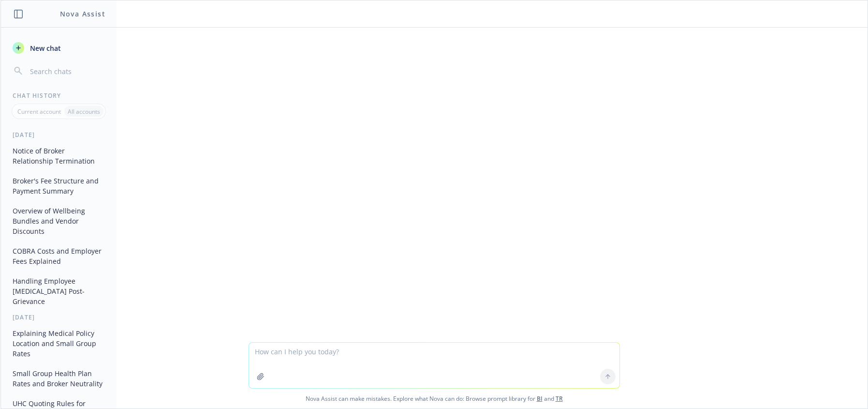  I want to click on button: New chat, so click(58, 48).